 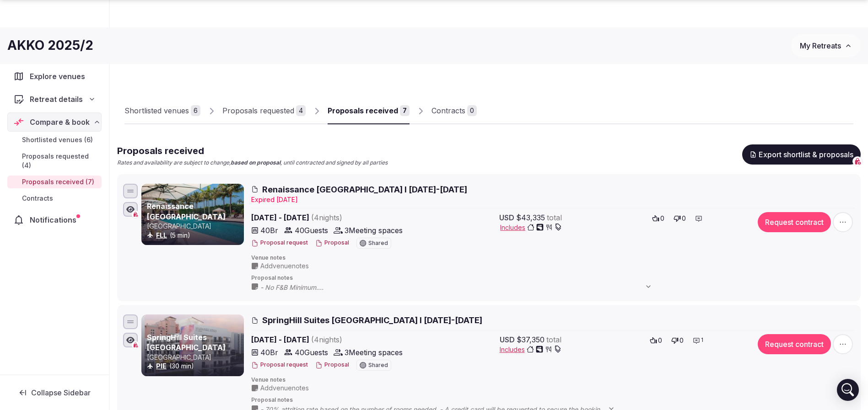 What do you see at coordinates (454, 111) in the screenshot?
I see `a: Contracts0` at bounding box center [454, 111].